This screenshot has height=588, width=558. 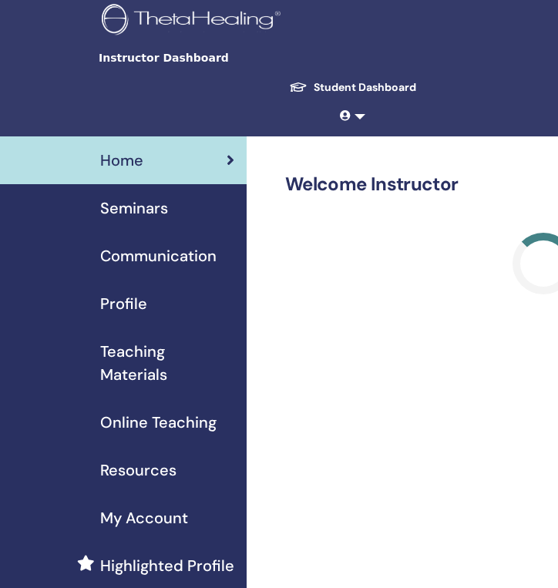 I want to click on span: Communication, so click(x=158, y=256).